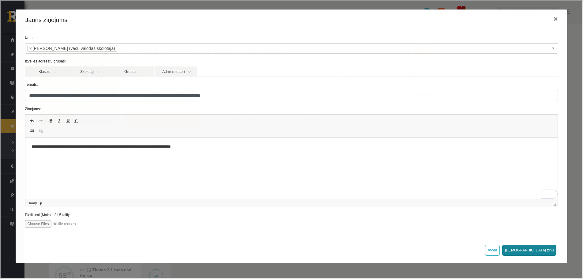 Image resolution: width=583 pixels, height=279 pixels. I want to click on a: Administratori, so click(175, 71).